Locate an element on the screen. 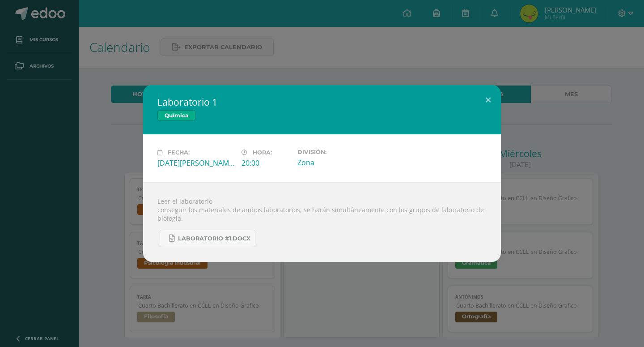 The image size is (644, 347). h2: Laboratorio 1 is located at coordinates (322, 102).